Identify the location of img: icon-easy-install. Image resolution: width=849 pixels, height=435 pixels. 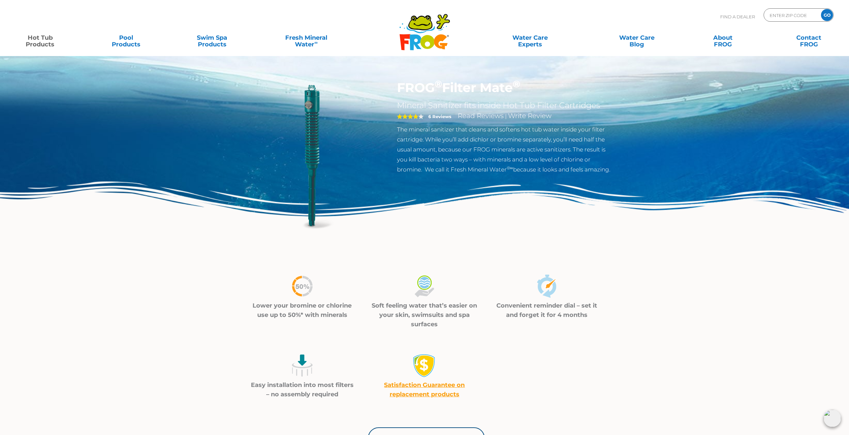
(302, 366).